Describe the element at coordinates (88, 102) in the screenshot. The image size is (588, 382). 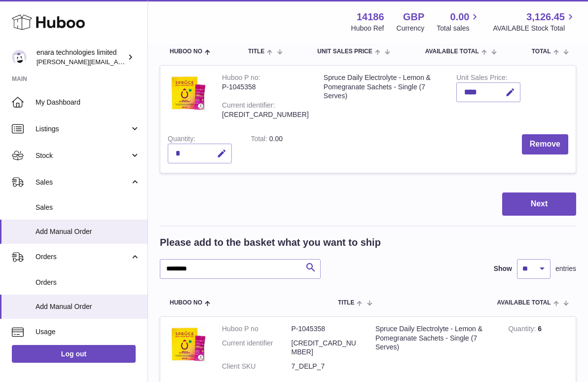
I see `span: My Dashboard` at that location.